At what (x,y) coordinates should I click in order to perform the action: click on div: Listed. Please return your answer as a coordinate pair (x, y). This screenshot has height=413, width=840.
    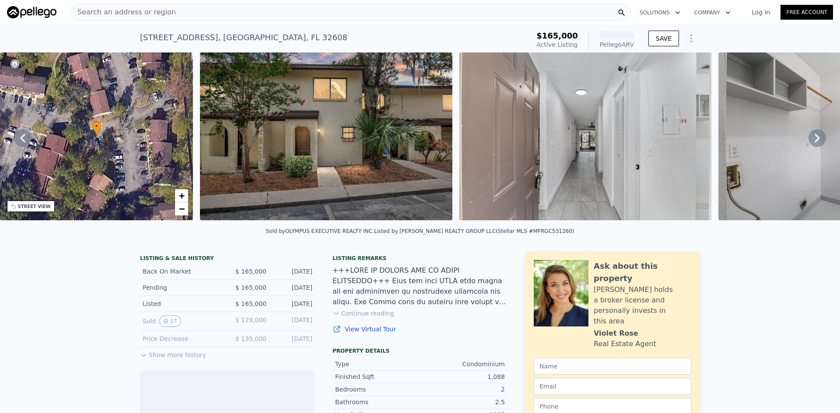
    Looking at the image, I should click on (182, 304).